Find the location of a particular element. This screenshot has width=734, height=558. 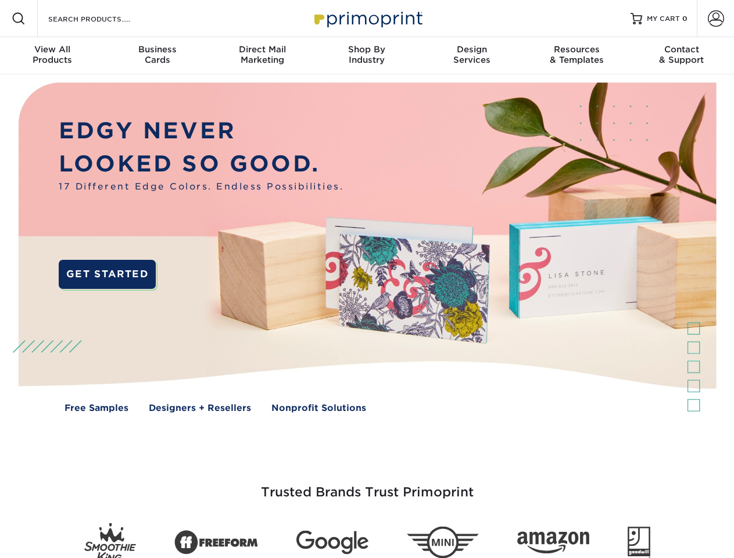

span: MY CART is located at coordinates (663, 19).